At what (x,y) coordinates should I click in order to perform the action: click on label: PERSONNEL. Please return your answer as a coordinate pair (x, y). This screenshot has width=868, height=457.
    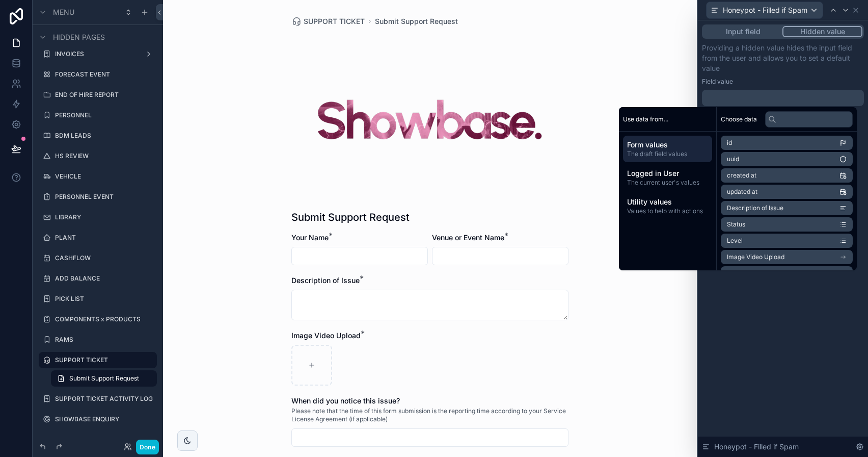
    Looking at the image, I should click on (105, 116).